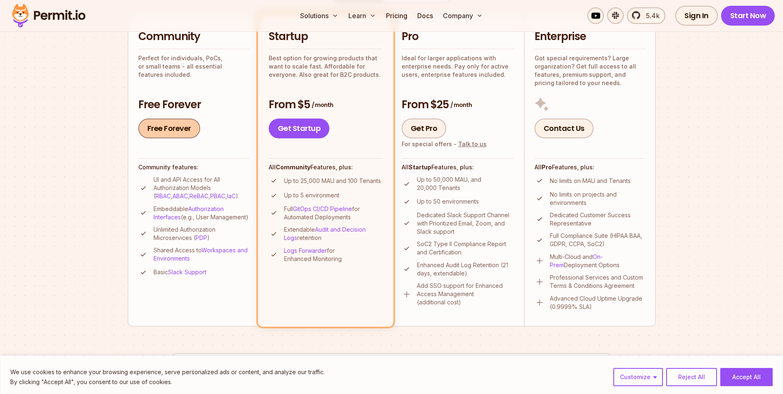 The width and height of the screenshot is (783, 394). What do you see at coordinates (319, 16) in the screenshot?
I see `button: Solutions` at bounding box center [319, 16].